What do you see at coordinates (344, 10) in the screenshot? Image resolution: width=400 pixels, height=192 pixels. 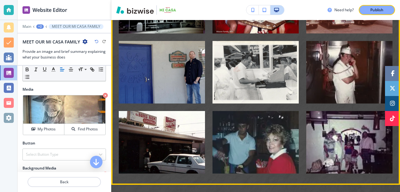 I see `h3: Need help?` at bounding box center [344, 10].